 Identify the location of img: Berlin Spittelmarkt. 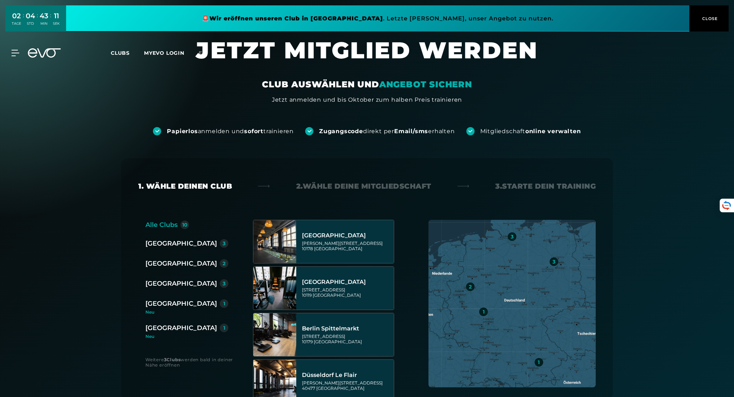
(275, 334).